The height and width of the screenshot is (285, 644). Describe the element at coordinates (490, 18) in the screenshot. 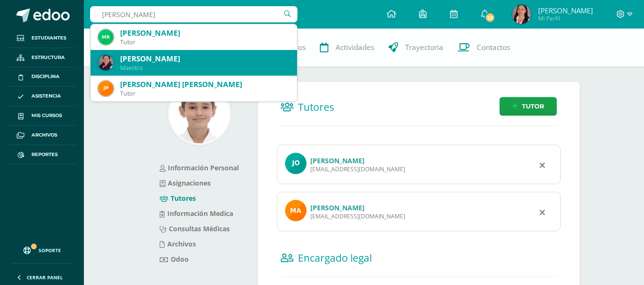

I see `span: 23` at that location.